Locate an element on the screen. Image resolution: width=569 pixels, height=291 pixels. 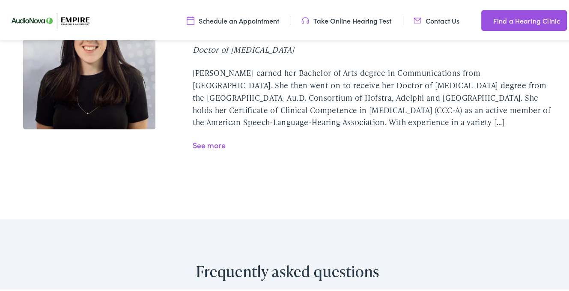
a: Find a Hearing Clinic is located at coordinates (524, 19).